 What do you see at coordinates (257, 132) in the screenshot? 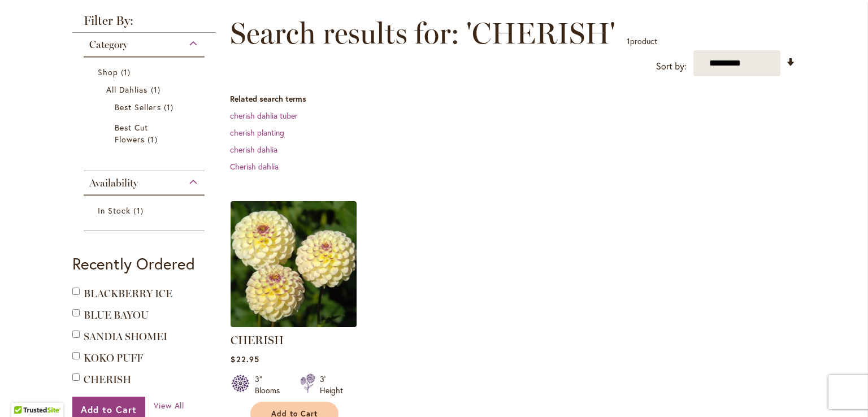
I see `a: cherish planting` at bounding box center [257, 132].